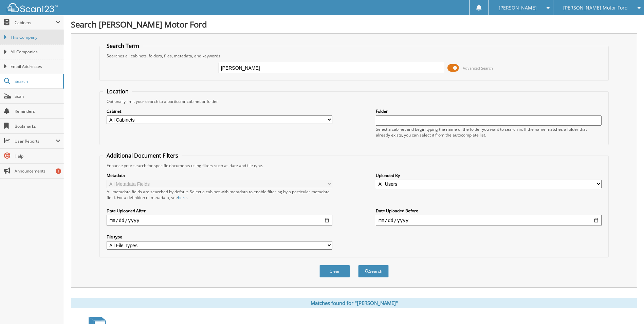 The width and height of the screenshot is (644, 324). Describe the element at coordinates (219, 111) in the screenshot. I see `label: Cabinet` at that location.